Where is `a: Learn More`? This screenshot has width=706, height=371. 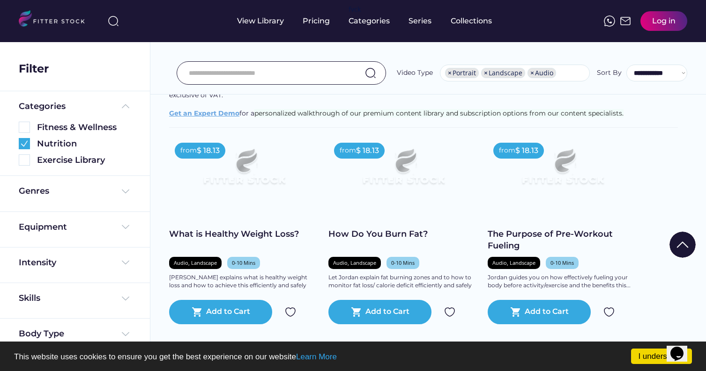
a: Learn More is located at coordinates (316, 357).